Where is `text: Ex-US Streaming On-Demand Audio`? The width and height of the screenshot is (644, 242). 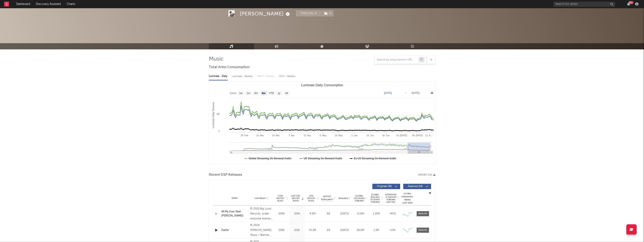
text: Ex-US Streaming On-Demand Audio is located at coordinates (375, 158).